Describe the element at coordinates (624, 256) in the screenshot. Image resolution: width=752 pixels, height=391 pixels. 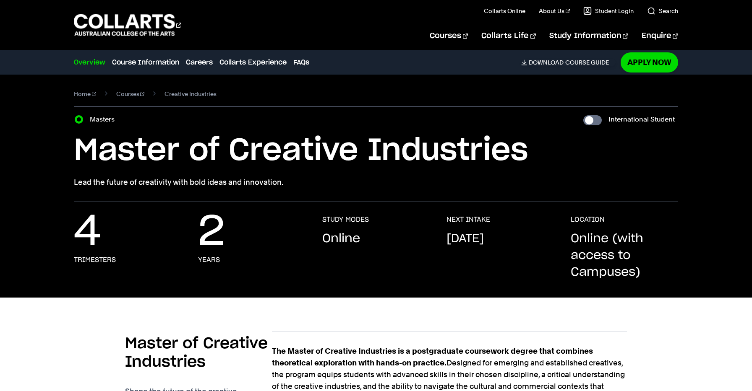
I see `p: Online (with access to Campuses)` at that location.